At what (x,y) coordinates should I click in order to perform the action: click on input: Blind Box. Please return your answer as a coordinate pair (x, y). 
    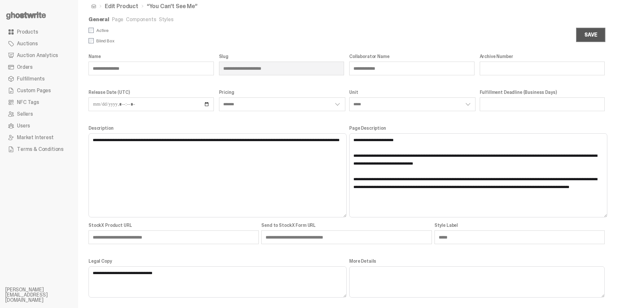
    Looking at the image, I should click on (91, 41).